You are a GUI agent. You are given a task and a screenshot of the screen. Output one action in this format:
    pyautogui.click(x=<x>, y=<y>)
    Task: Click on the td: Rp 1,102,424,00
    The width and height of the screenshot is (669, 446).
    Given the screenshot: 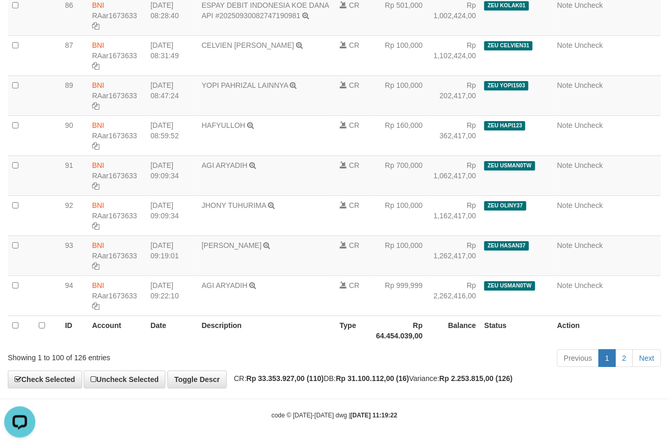 What is the action you would take?
    pyautogui.click(x=453, y=55)
    